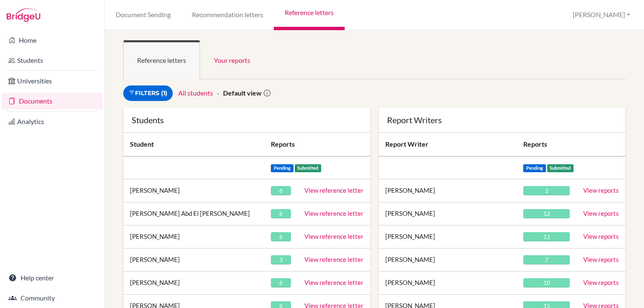 Image resolution: width=644 pixels, height=308 pixels. Describe the element at coordinates (232, 59) in the screenshot. I see `a: Your reports` at that location.